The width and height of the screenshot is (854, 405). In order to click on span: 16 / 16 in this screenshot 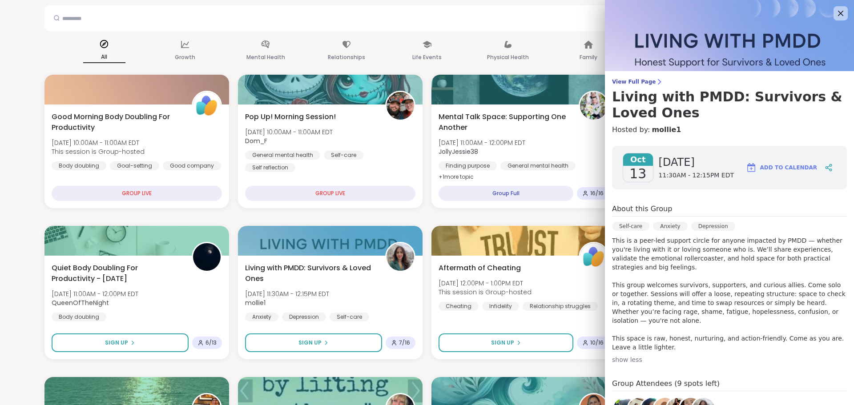, I will do `click(597, 194)`.